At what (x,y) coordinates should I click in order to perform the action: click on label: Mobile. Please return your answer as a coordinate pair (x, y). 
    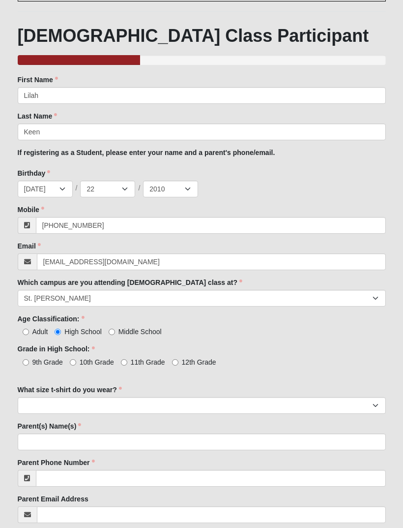
    Looking at the image, I should click on (31, 210).